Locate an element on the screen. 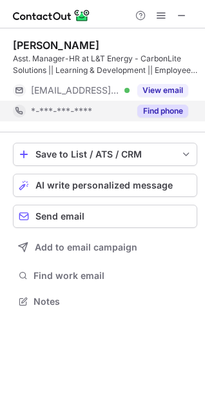 The width and height of the screenshot is (205, 412). span: Find work email is located at coordinates (113, 275).